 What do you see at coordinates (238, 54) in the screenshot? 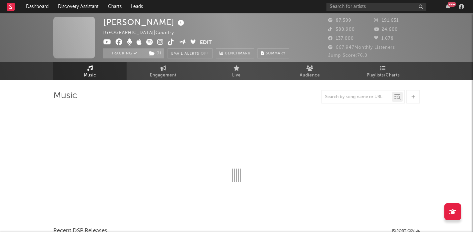
I see `span: Benchmark` at bounding box center [238, 54].